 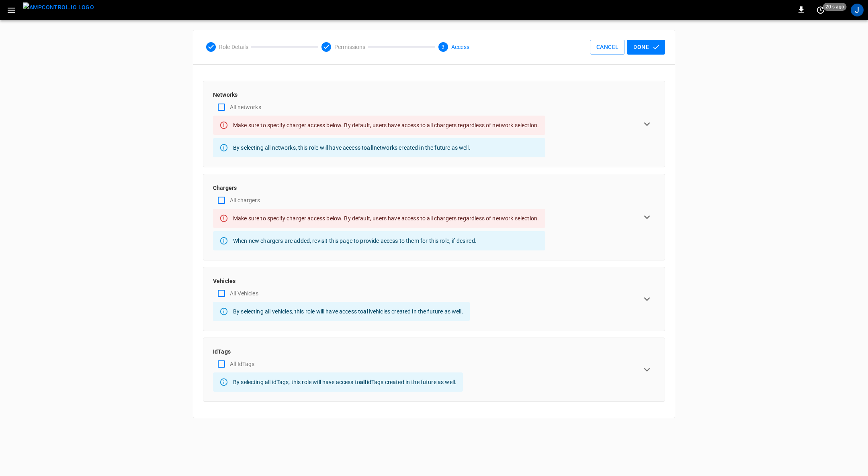 I want to click on p: Networks, so click(x=379, y=95).